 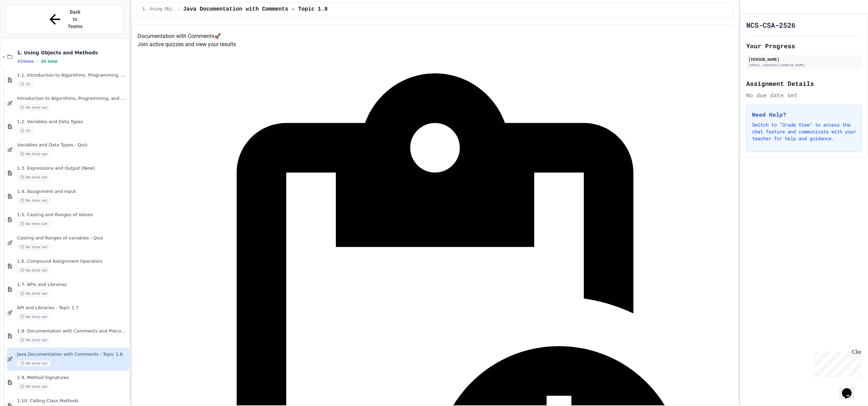 I want to click on span: API and Libraries - Topic 1.7, so click(x=72, y=308).